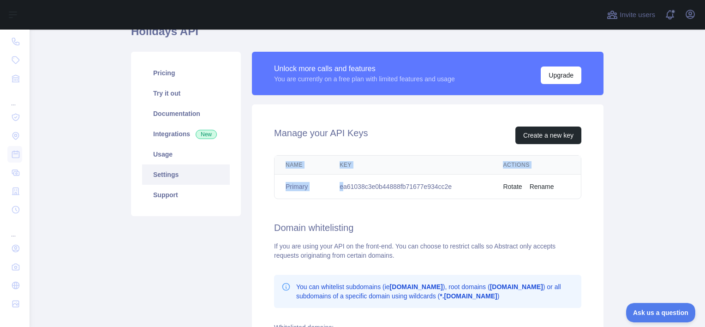 The width and height of the screenshot is (705, 327). I want to click on div: If you are using your API on the front-end. You can choose to restrict calls so Abstract only acc..., so click(428, 250).